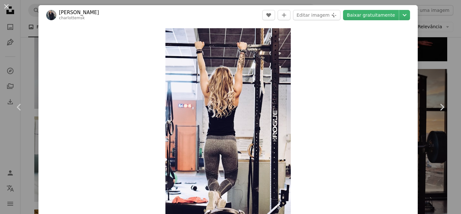 The width and height of the screenshot is (461, 214). I want to click on img: Ir para o perfil de Charlotte Karlsen, so click(51, 15).